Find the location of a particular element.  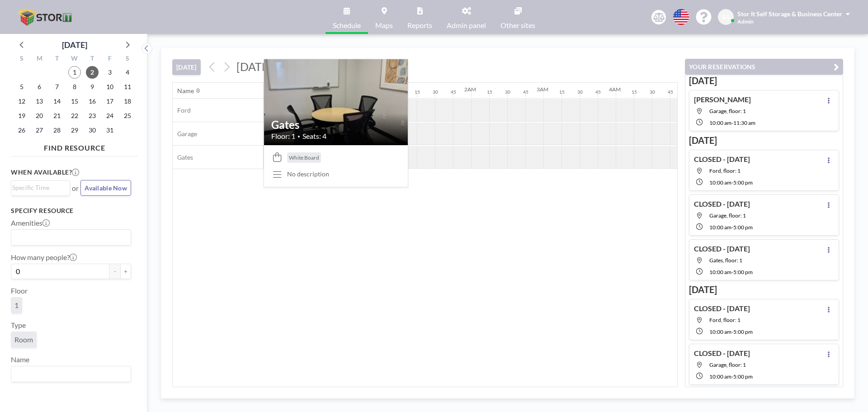

span: Gates, floor: 1 is located at coordinates (726, 260).